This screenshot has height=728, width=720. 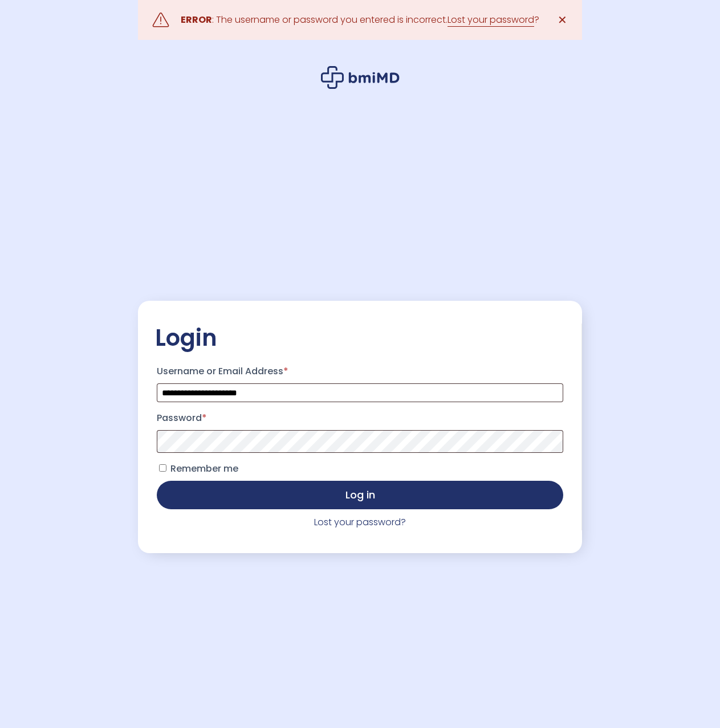 I want to click on input: Remember me, so click(x=163, y=468).